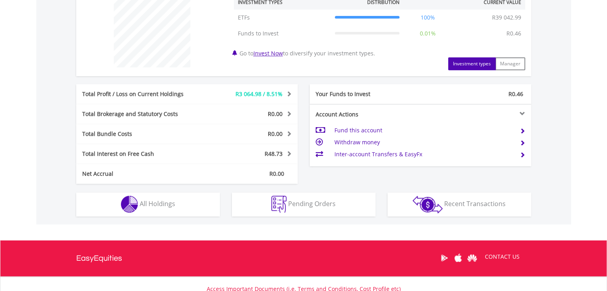 This screenshot has height=291, width=607. I want to click on span: R48.73, so click(273, 154).